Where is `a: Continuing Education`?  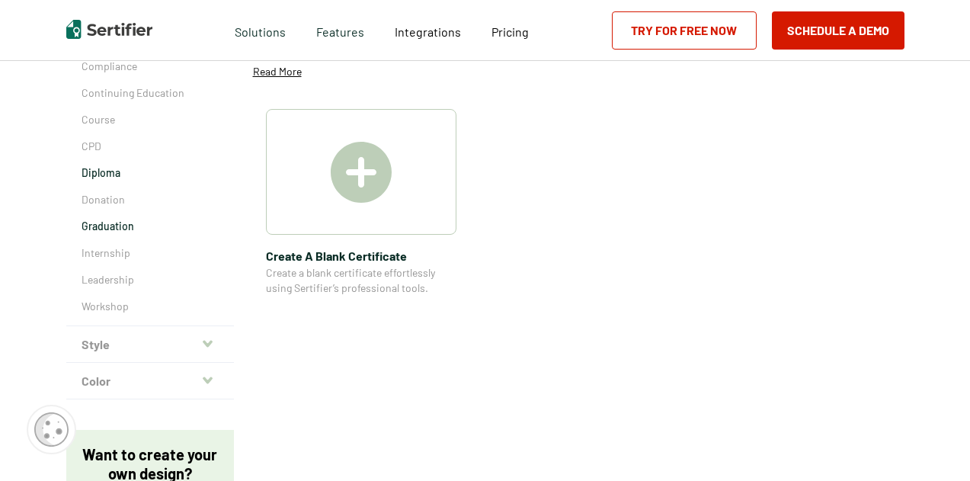 a: Continuing Education is located at coordinates (150, 93).